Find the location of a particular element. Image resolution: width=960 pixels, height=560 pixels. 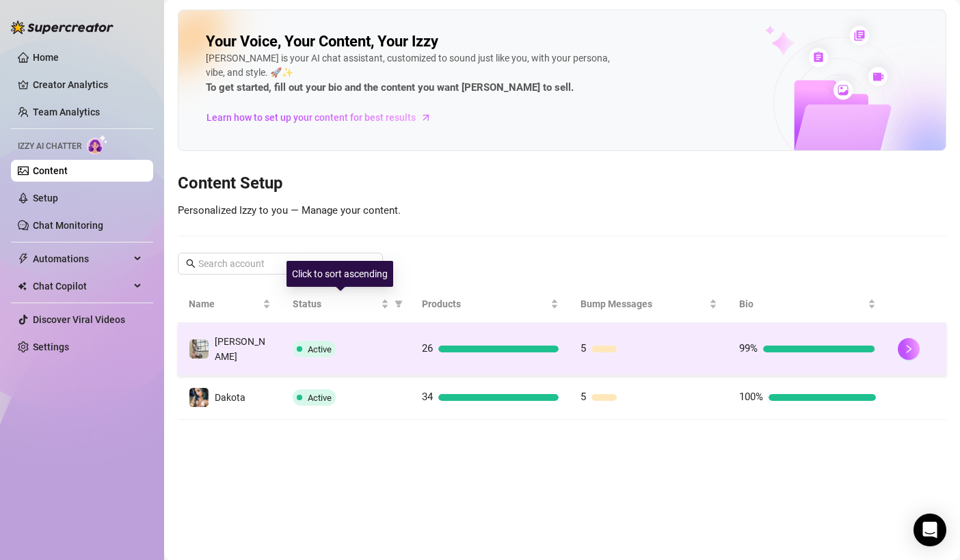

span: 99% is located at coordinates (748, 349).